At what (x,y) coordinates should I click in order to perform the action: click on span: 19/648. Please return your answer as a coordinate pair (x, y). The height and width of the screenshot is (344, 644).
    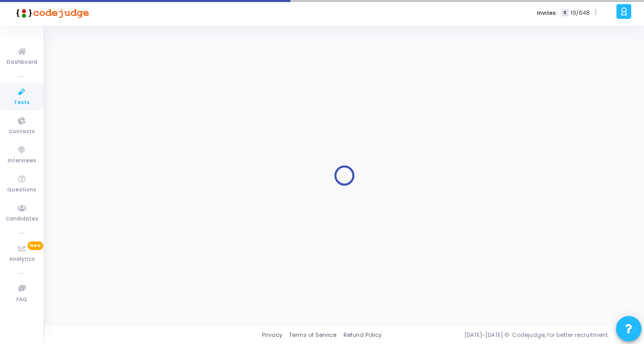
    Looking at the image, I should click on (581, 13).